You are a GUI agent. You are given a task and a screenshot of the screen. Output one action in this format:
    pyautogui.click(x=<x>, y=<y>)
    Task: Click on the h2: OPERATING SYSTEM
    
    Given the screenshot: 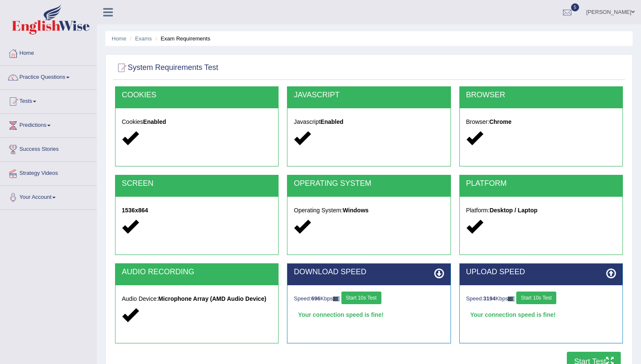 What is the action you would take?
    pyautogui.click(x=368, y=184)
    